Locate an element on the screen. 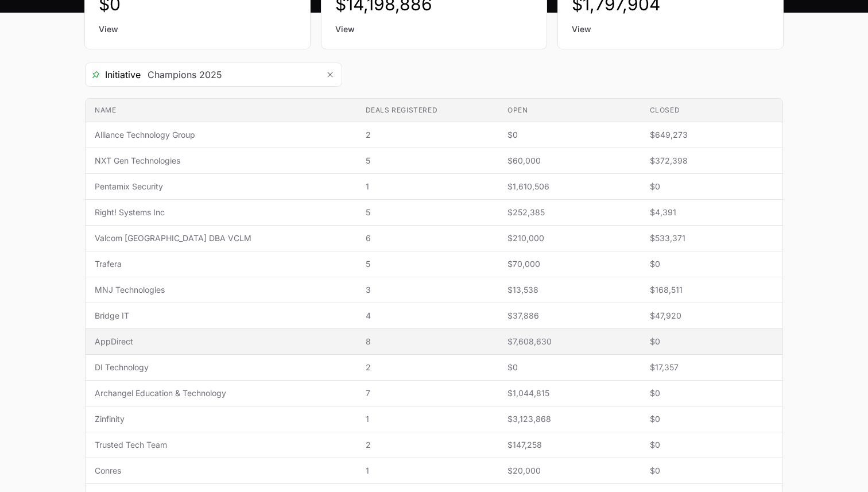 The width and height of the screenshot is (868, 492). span: Trafera is located at coordinates (221, 264).